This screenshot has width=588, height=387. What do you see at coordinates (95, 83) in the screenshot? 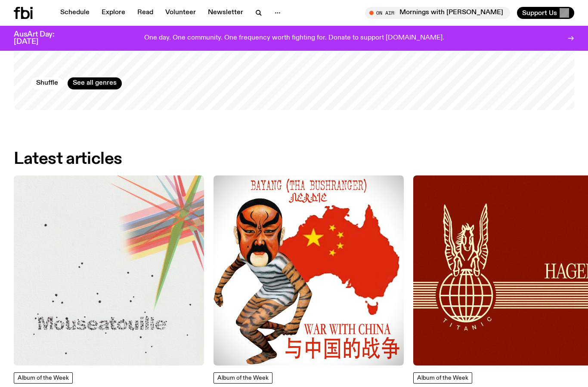
I see `a: See all genres` at bounding box center [95, 83].